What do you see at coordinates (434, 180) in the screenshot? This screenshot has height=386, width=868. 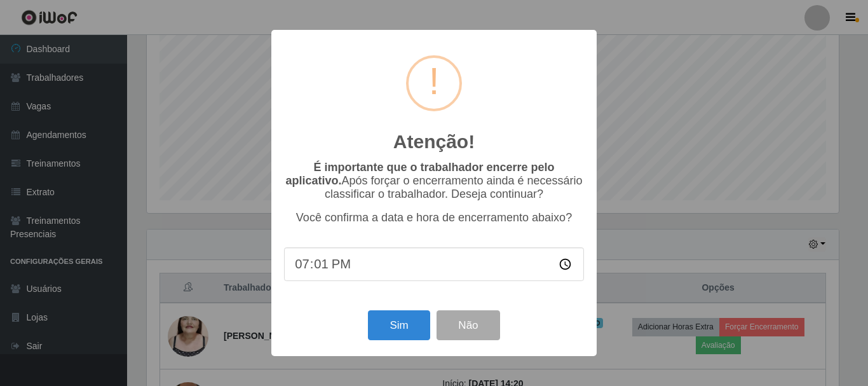 I see `p: Após forçar o encerramento ainda é necessário classificar o trabalhador. Deseja continuar?` at bounding box center [434, 180].